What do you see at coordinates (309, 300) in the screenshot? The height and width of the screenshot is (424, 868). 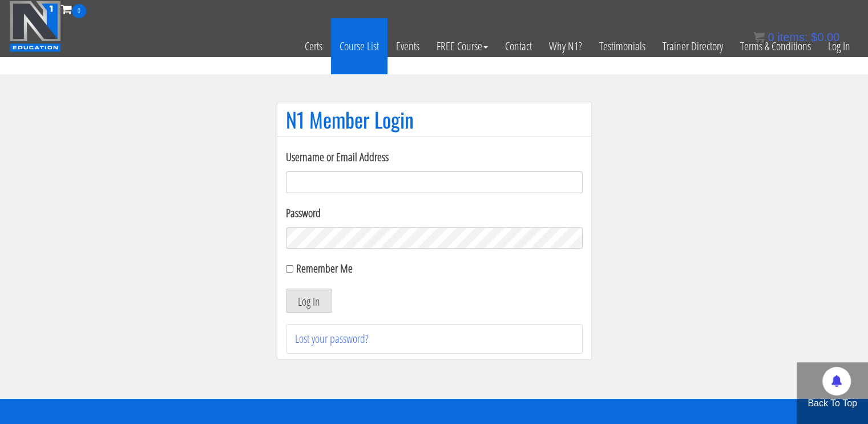 I see `button: Log In` at bounding box center [309, 300].